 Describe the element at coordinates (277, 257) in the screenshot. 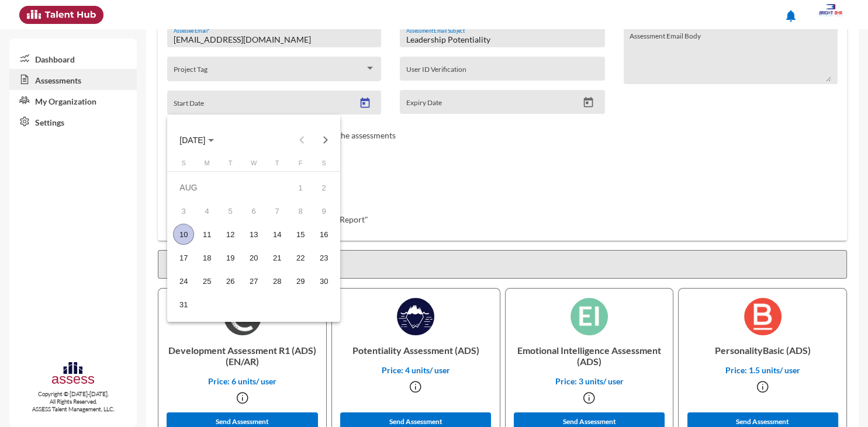

I see `td: August 21, 2025` at that location.